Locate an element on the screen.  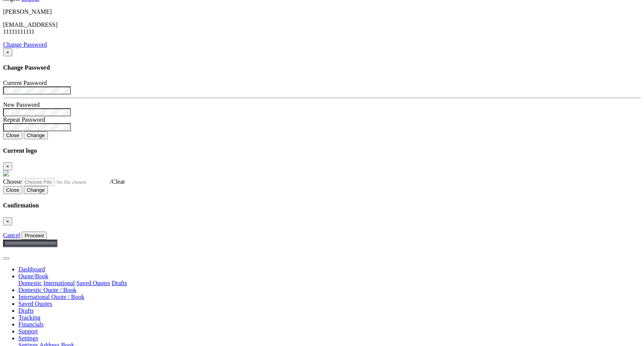
a: Change Password is located at coordinates (25, 44).